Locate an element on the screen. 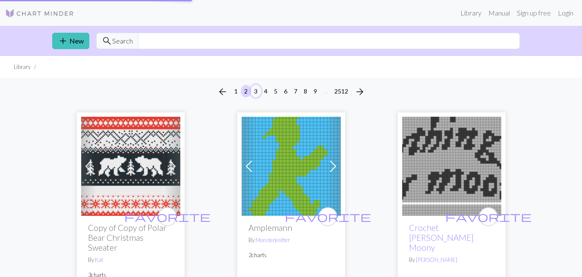 This screenshot has width=582, height=277. button: 2512 is located at coordinates (341, 91).